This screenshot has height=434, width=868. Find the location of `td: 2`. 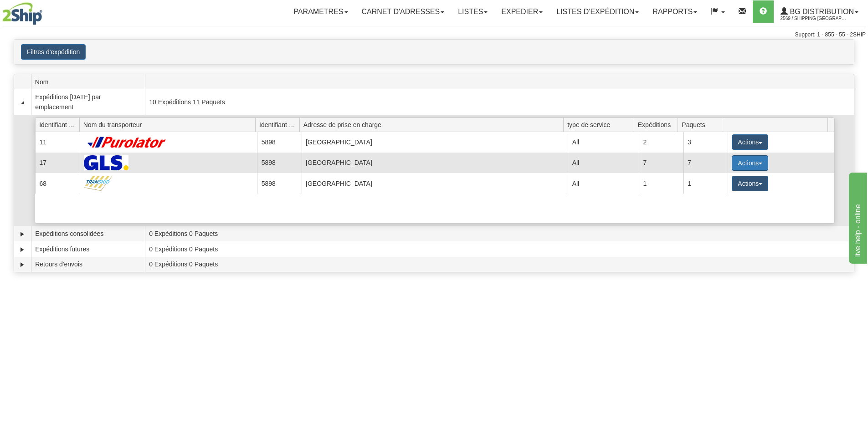

td: 2 is located at coordinates (661, 142).